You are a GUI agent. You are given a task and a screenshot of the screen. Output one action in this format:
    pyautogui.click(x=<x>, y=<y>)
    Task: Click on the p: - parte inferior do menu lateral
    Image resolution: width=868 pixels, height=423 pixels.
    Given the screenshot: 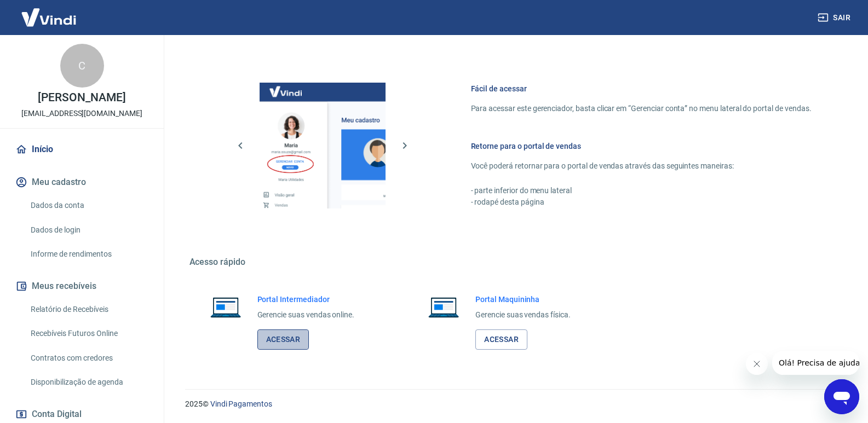 What is the action you would take?
    pyautogui.click(x=641, y=191)
    